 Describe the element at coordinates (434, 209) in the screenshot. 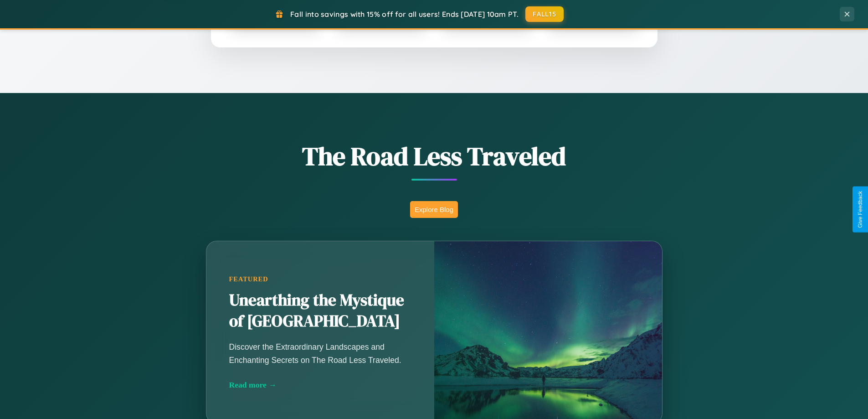

I see `button: Explore Blog` at that location.